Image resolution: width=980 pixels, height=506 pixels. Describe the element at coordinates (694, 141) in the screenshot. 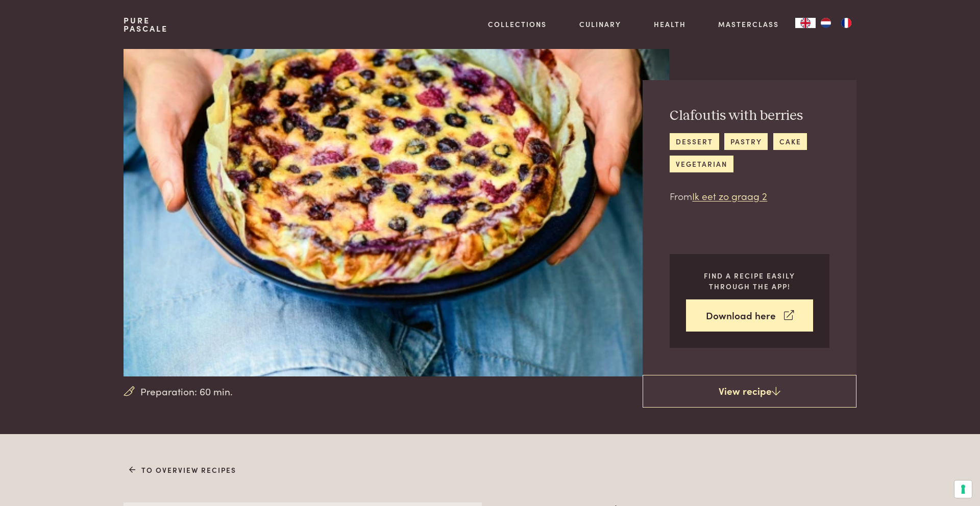

I see `a: dessert` at that location.